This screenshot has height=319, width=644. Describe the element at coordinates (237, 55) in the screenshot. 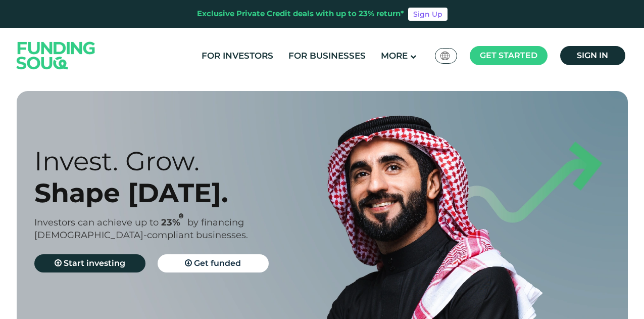

I see `a: For Investors` at that location.